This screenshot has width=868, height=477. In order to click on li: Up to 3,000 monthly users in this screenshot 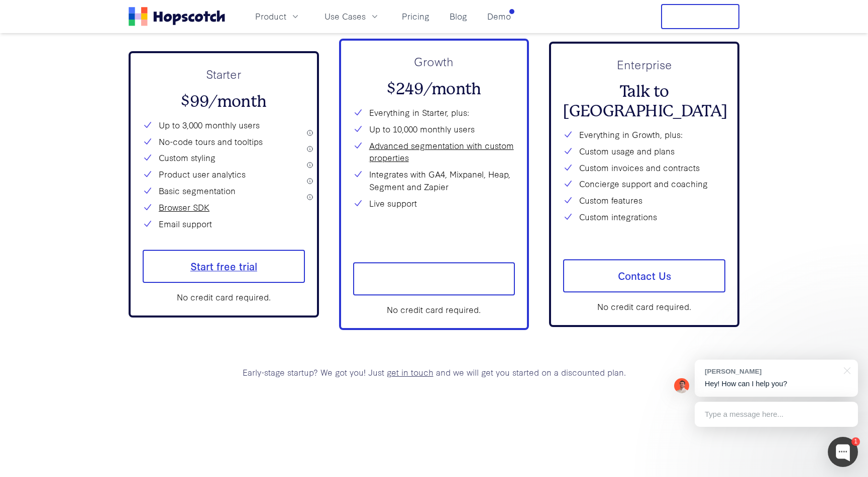, I will do `click(223, 125)`.